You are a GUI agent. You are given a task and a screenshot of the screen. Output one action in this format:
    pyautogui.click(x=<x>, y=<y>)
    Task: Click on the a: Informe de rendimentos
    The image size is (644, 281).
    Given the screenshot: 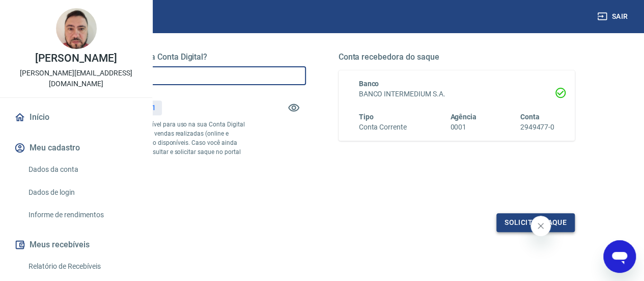 What is the action you would take?
    pyautogui.click(x=82, y=215)
    